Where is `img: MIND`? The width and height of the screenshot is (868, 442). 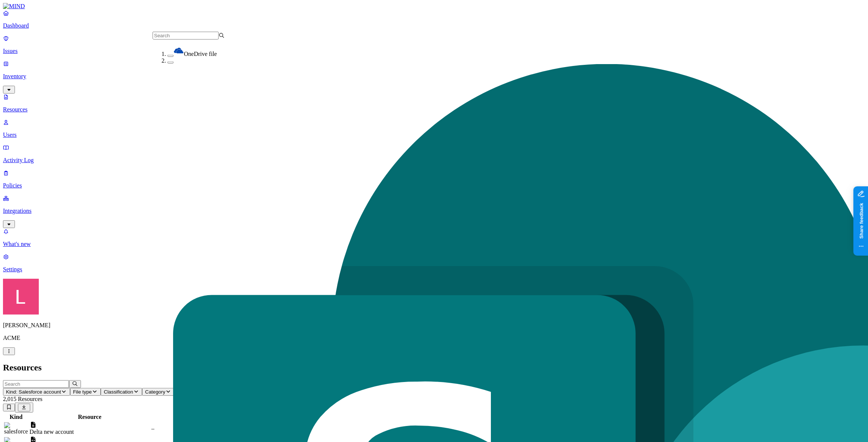
img: MIND is located at coordinates (14, 6).